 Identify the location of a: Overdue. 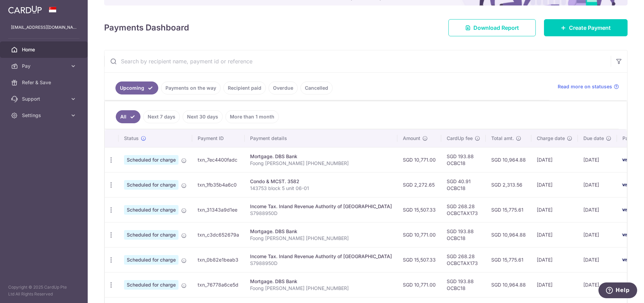
(283, 88).